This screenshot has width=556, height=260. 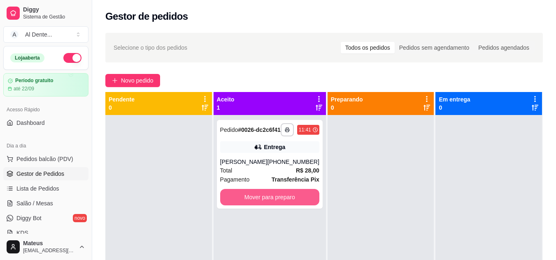 What do you see at coordinates (45, 159) in the screenshot?
I see `span: Pedidos balcão (PDV)` at bounding box center [45, 159].